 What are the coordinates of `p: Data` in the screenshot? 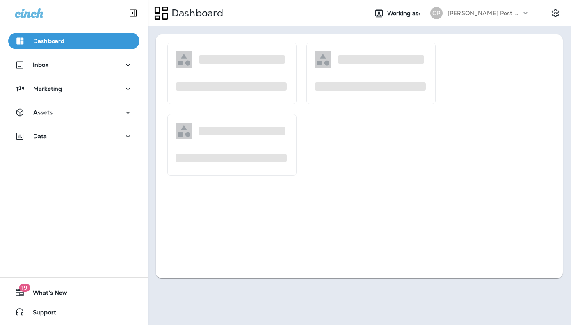 It's located at (40, 136).